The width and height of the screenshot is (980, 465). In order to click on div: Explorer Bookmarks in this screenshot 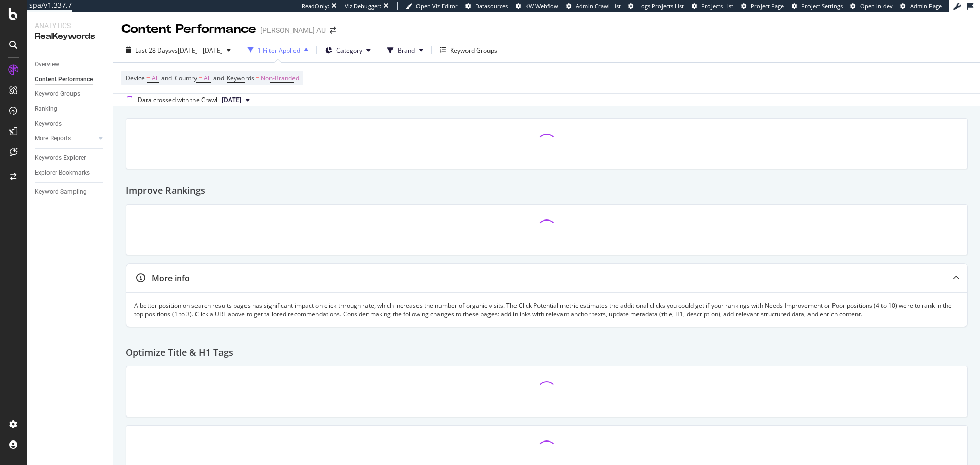, I will do `click(62, 173)`.